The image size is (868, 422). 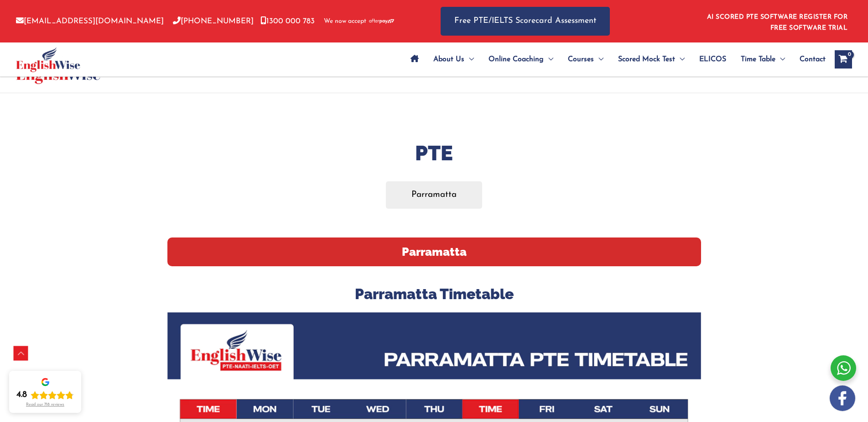 What do you see at coordinates (45, 395) in the screenshot?
I see `div: Rating: 4.8 out of 5` at bounding box center [45, 395].